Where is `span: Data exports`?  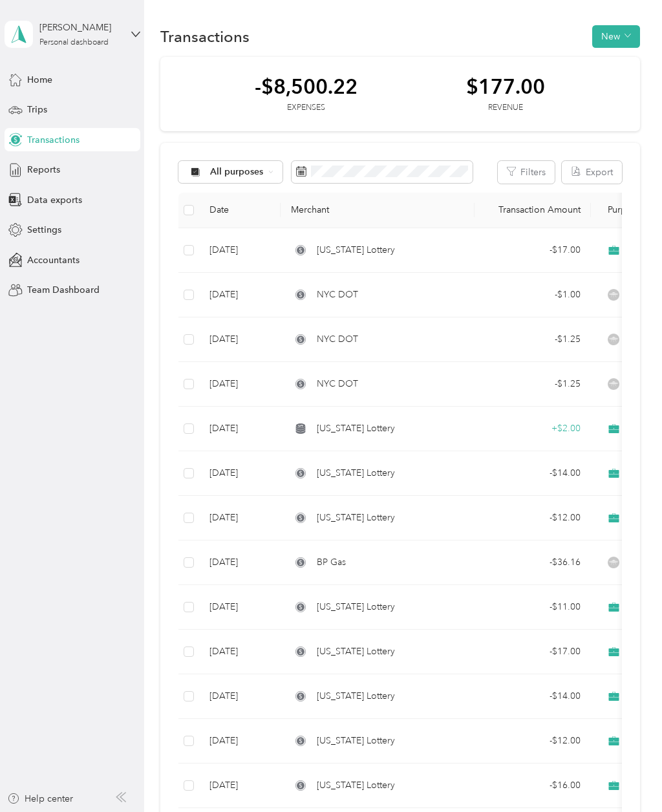
span: Data exports is located at coordinates (54, 200).